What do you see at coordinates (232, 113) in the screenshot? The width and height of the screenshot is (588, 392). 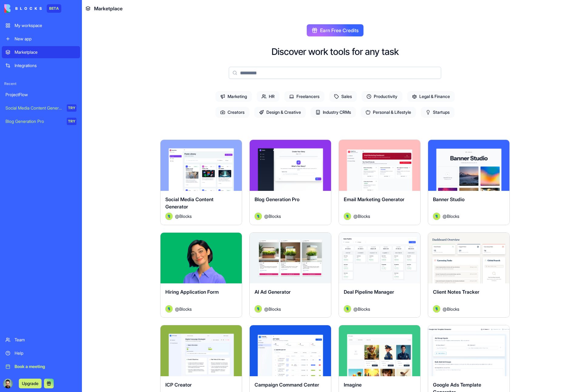 I see `span: Creators` at bounding box center [232, 113].